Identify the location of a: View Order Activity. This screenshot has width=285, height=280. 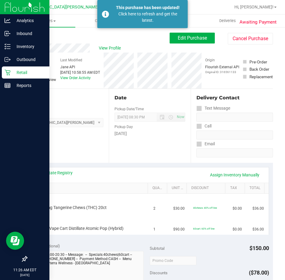
(75, 78).